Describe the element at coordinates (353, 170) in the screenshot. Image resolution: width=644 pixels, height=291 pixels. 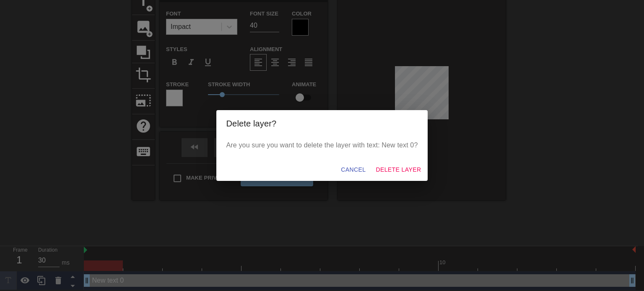
I see `button: Cancel` at that location.